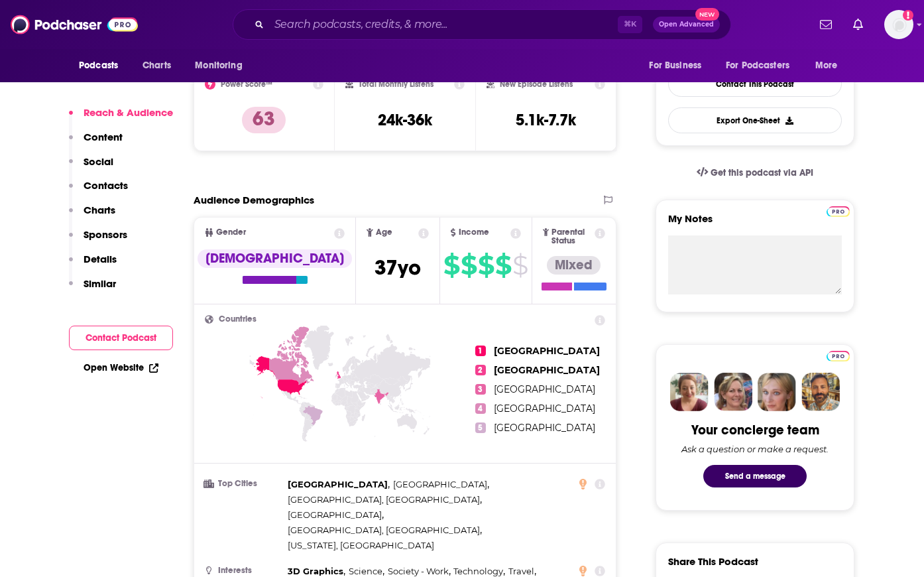 The image size is (924, 577). I want to click on span: 2, so click(481, 370).